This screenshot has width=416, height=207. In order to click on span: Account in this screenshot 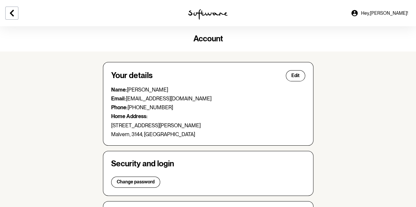, I will do `click(208, 38)`.